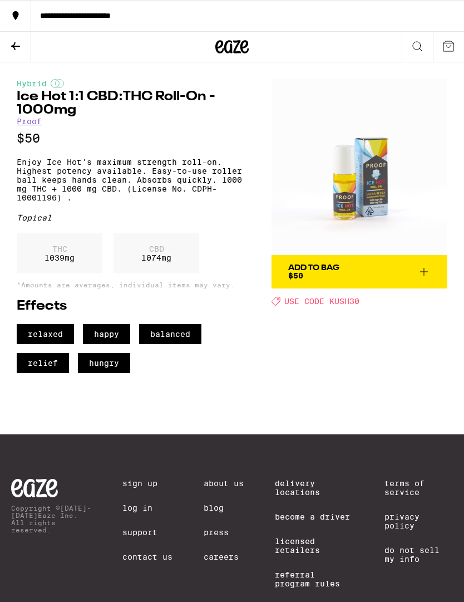 This screenshot has width=464, height=602. I want to click on div: 1074 mg, so click(156, 253).